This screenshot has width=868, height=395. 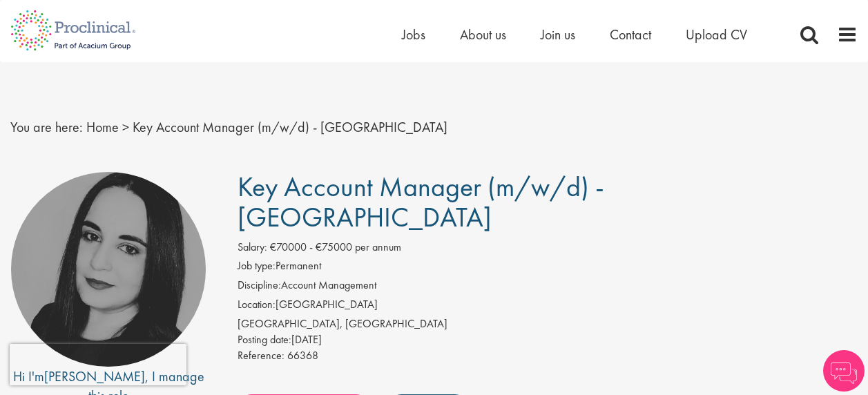 I want to click on li: Account Management, so click(x=548, y=287).